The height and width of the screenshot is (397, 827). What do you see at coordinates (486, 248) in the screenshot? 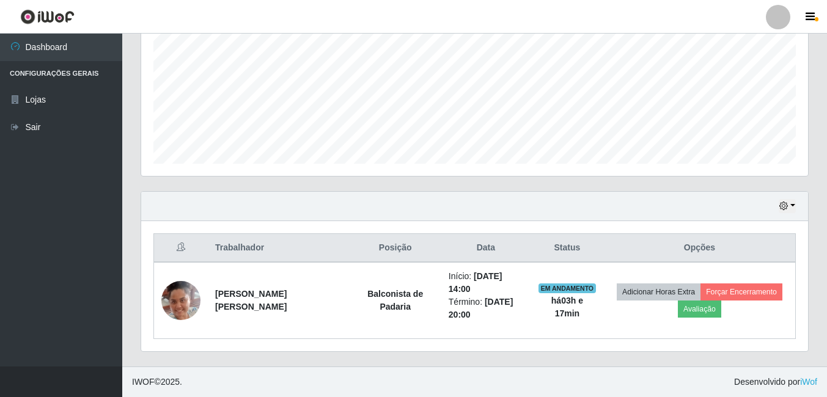
I see `th: Data` at bounding box center [486, 248].